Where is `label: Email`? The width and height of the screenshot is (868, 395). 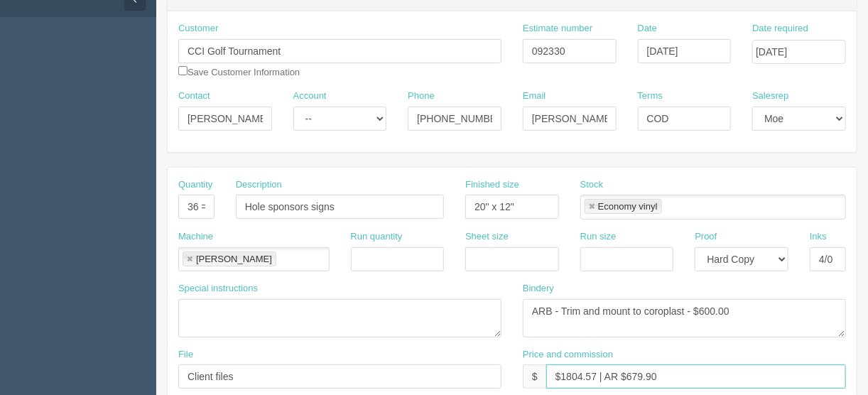
label: Email is located at coordinates (534, 96).